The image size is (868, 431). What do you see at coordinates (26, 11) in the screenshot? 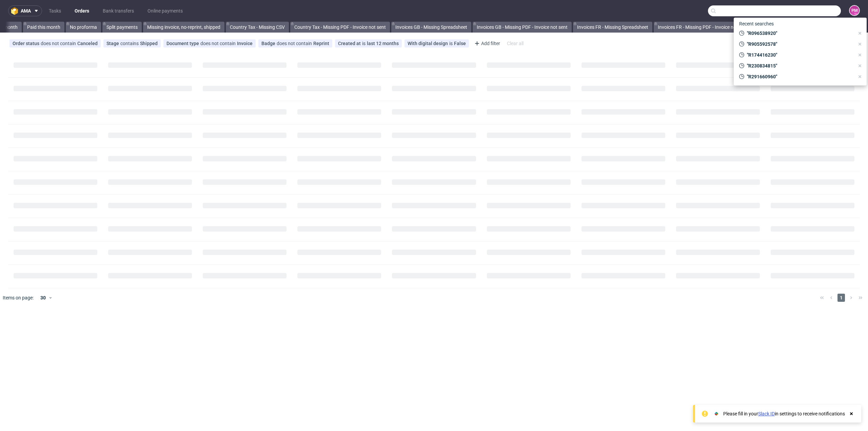
I see `span: ama` at bounding box center [26, 11].